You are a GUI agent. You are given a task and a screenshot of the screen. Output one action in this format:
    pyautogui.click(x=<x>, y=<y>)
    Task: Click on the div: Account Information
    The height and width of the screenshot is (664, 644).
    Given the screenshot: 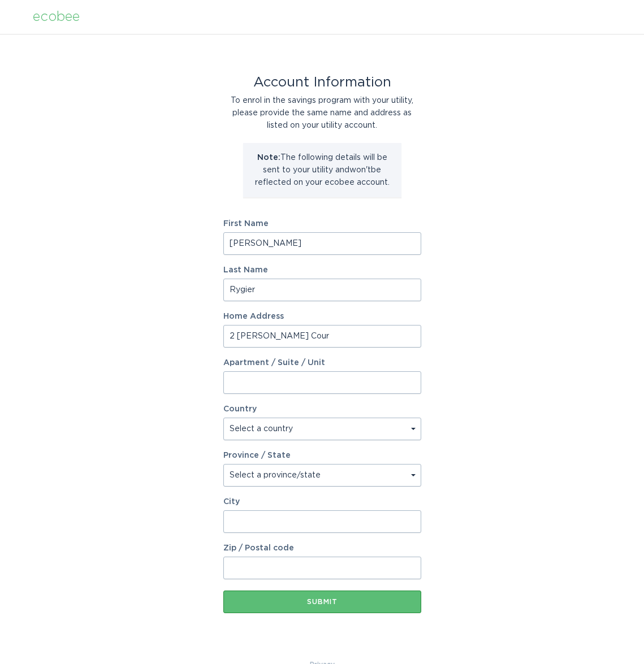 What is the action you would take?
    pyautogui.click(x=322, y=82)
    